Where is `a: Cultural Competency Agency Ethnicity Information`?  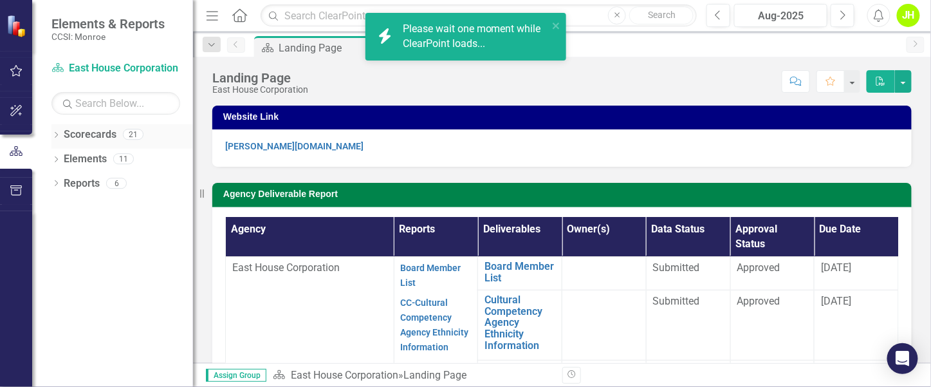
a: Cultural Competency Agency Ethnicity Information is located at coordinates (520, 322).